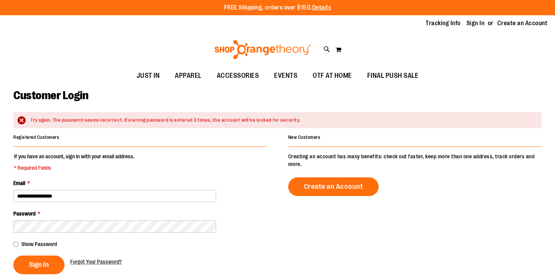 This screenshot has width=555, height=275. What do you see at coordinates (39, 265) in the screenshot?
I see `span: Sign In` at bounding box center [39, 265].